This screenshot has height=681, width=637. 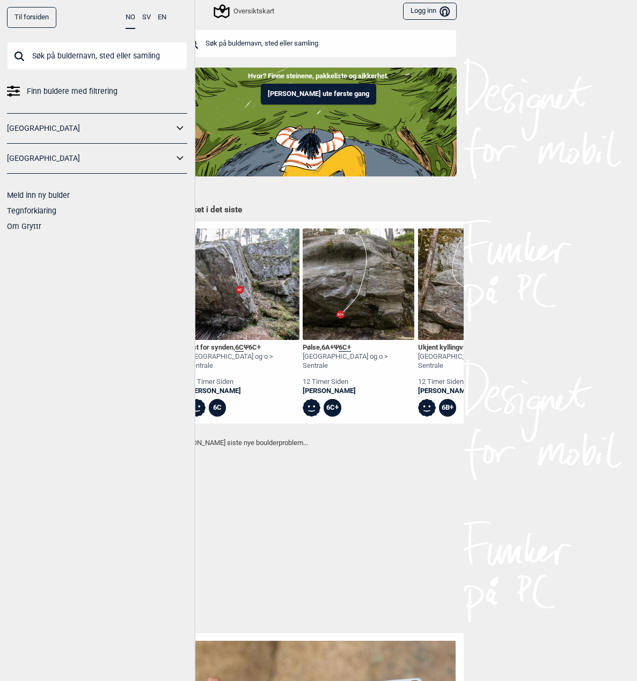 I want to click on div: 6B+, so click(x=448, y=408).